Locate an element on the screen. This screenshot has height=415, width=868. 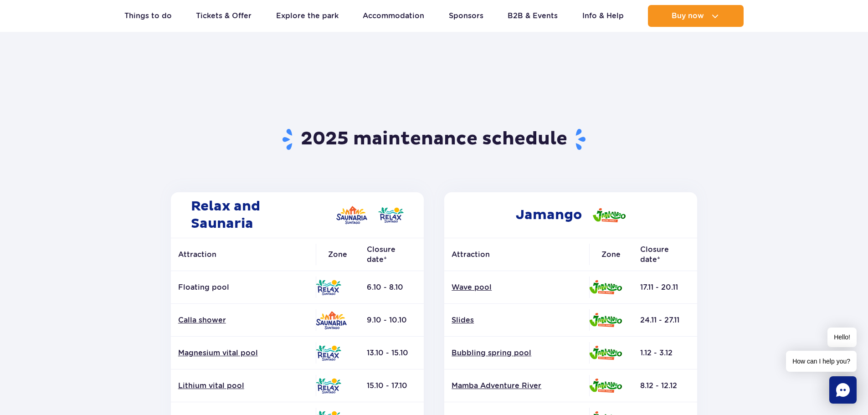
h2: Relax and Saunaria is located at coordinates (298, 215).